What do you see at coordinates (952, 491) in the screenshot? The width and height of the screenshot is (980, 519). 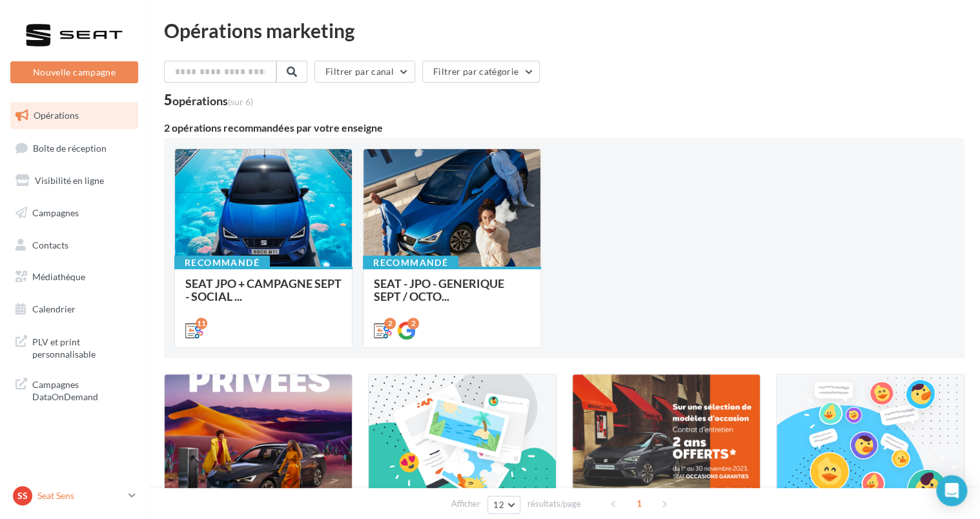 I see `div: Open Intercom Messenger` at bounding box center [952, 491].